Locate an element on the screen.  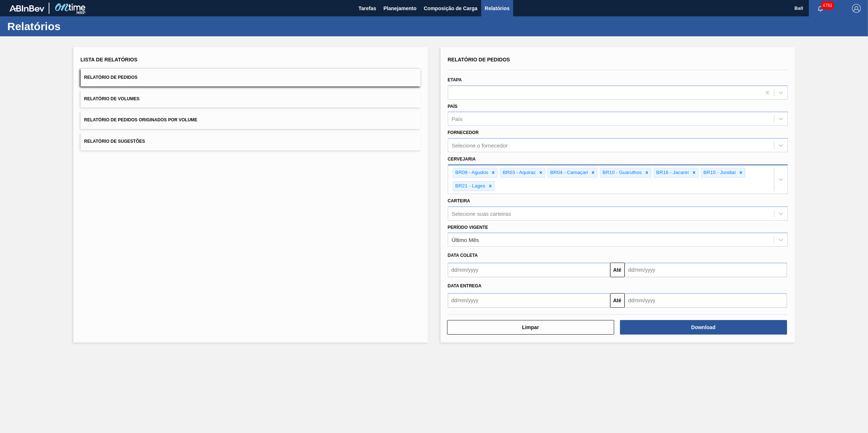
div: BR09 - Agudos is located at coordinates (471, 173).